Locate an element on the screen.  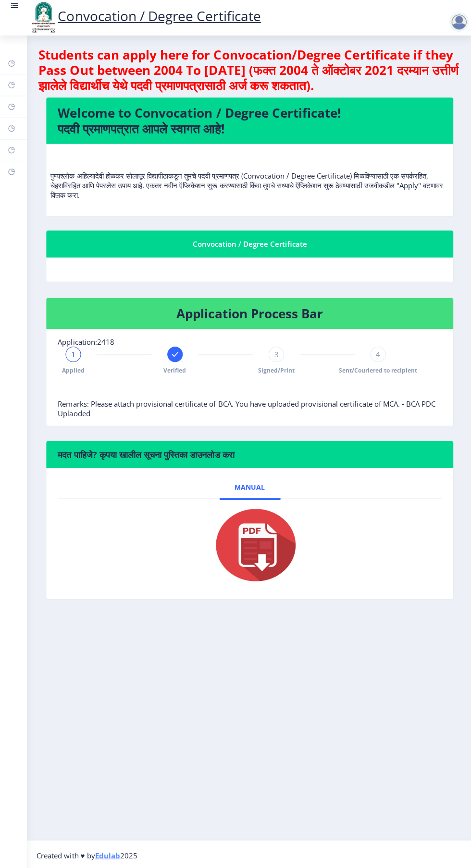
a: Convocation / Degree Certificate is located at coordinates (144, 17).